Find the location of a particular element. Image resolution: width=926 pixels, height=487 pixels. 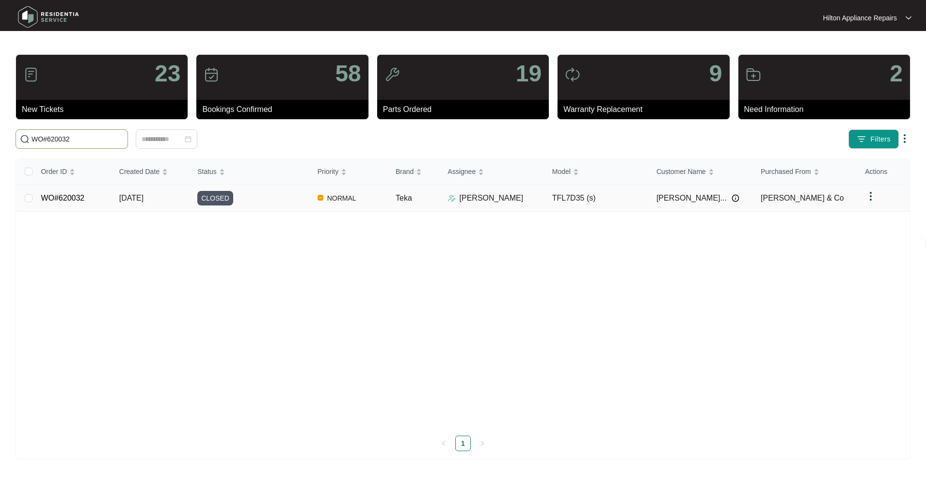

p: Parts Ordered is located at coordinates (466, 110).